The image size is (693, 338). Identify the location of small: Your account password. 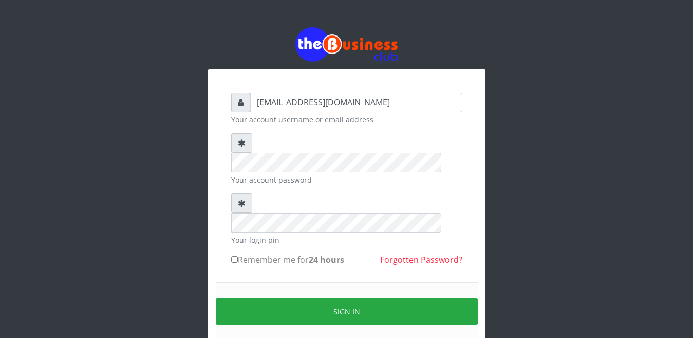
(347, 179).